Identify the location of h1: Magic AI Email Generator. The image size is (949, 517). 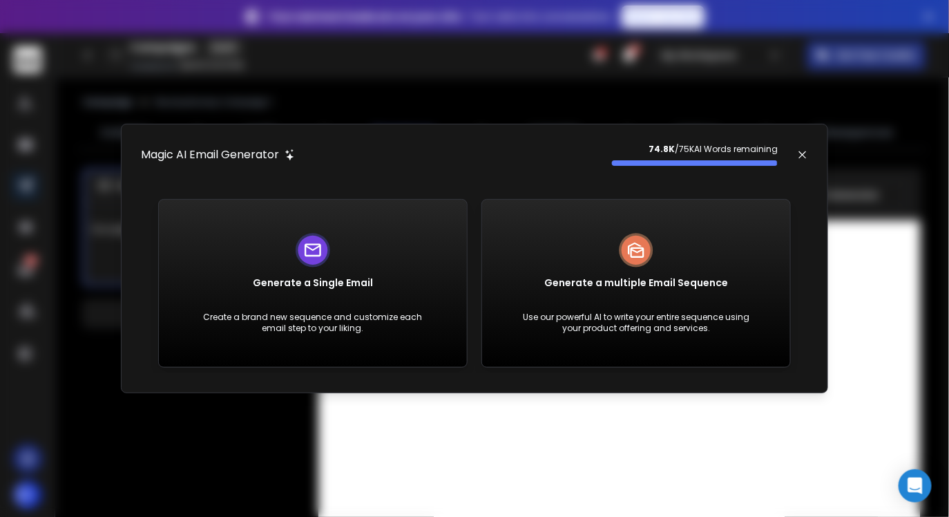
(210, 155).